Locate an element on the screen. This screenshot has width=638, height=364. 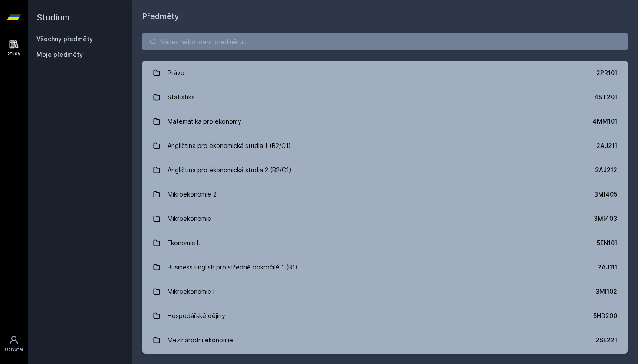
div: Angličtina pro ekonomická studia 2 (B2/C1) is located at coordinates (229, 170).